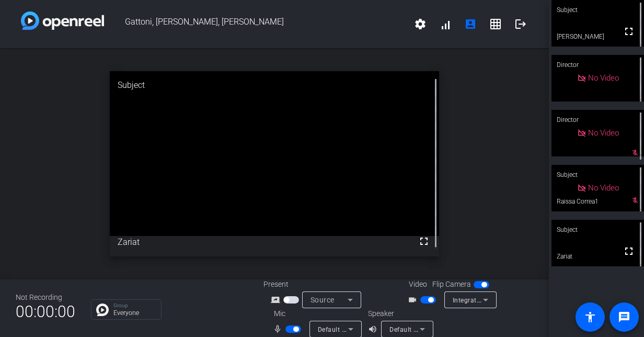  Describe the element at coordinates (590, 317) in the screenshot. I see `mat-icon: accessibility` at that location.